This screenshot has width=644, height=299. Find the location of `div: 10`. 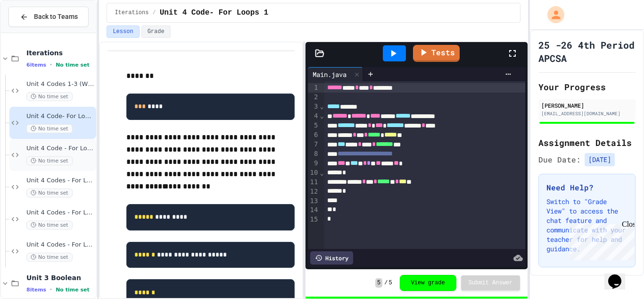

div: 10 is located at coordinates (314, 173).